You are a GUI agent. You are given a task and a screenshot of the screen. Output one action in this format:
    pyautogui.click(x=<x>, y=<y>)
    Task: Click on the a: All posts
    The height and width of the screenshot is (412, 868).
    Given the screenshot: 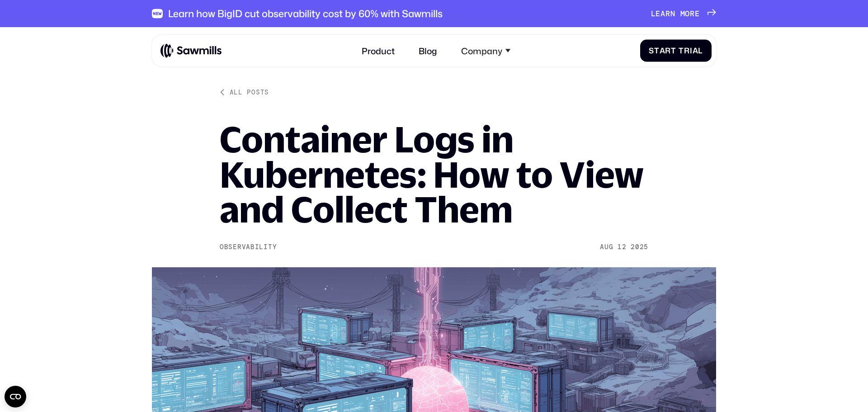 What is the action you would take?
    pyautogui.click(x=245, y=92)
    